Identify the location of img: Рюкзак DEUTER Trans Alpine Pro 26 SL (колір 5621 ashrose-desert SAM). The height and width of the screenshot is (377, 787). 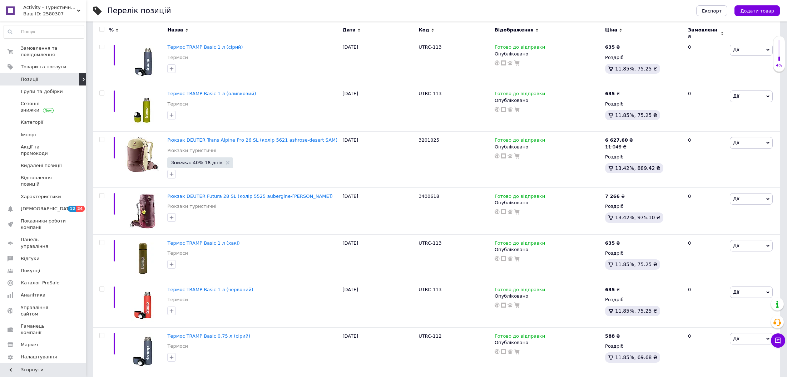
(143, 154).